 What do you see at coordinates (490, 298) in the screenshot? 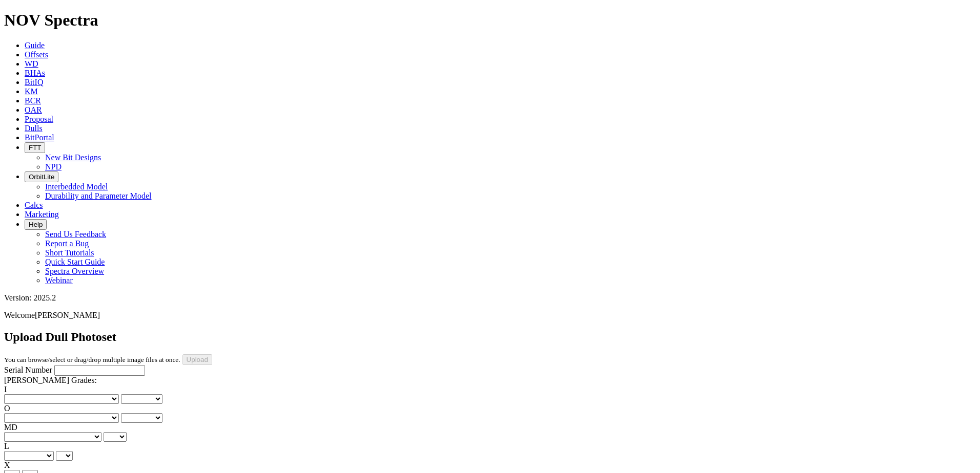
I see `div: Version: 2025.2` at bounding box center [490, 298].